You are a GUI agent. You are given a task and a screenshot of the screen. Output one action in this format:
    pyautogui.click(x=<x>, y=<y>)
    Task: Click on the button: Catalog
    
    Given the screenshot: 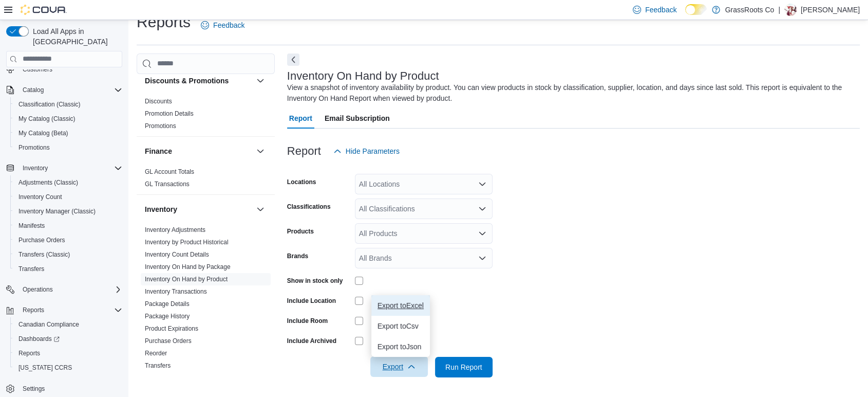 What is the action you would take?
    pyautogui.click(x=64, y=90)
    